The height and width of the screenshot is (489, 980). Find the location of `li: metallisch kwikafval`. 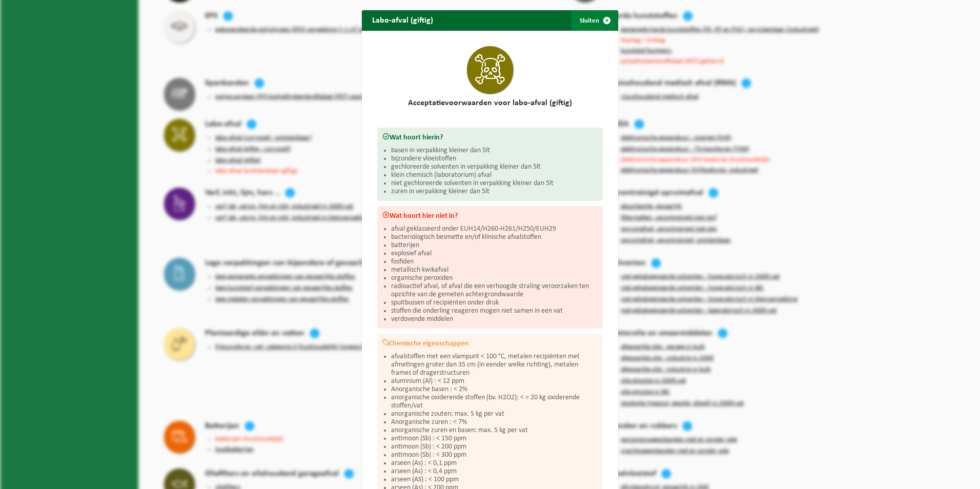

li: metallisch kwikafval is located at coordinates (494, 270).